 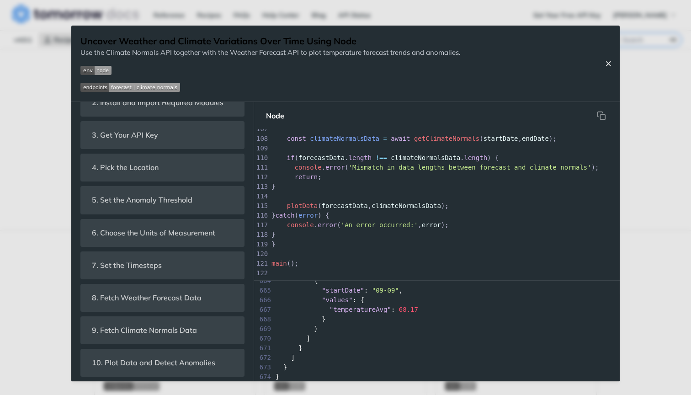 I want to click on div: 108, so click(x=260, y=138).